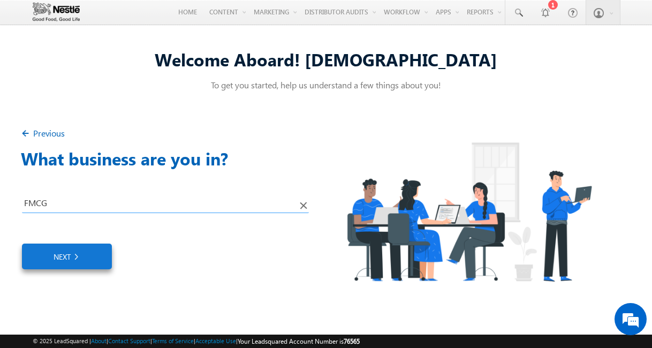 Image resolution: width=652 pixels, height=348 pixels. What do you see at coordinates (469, 211) in the screenshot?
I see `img: Industry.png` at bounding box center [469, 211].